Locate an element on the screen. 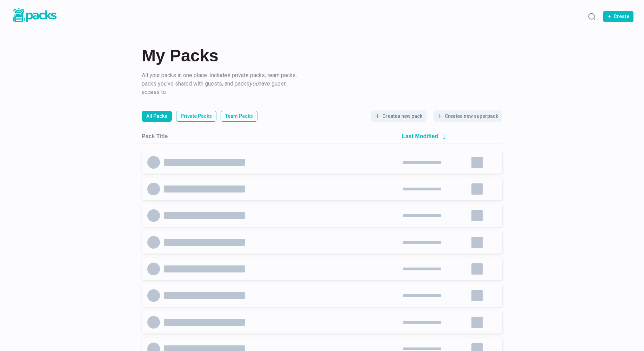 The width and height of the screenshot is (644, 351). button: Create Pack is located at coordinates (618, 16).